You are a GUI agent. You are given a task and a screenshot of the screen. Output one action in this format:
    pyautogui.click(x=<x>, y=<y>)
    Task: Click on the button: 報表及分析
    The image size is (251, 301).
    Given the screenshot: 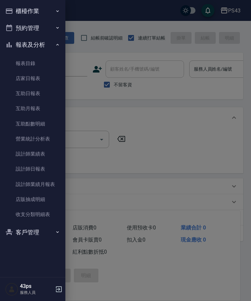 What is the action you would take?
    pyautogui.click(x=33, y=45)
    